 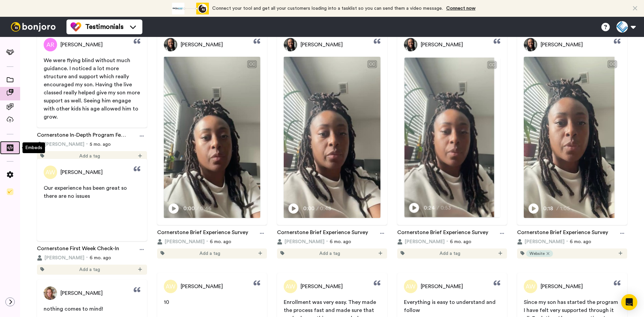 I want to click on span: 0:53, so click(x=446, y=208).